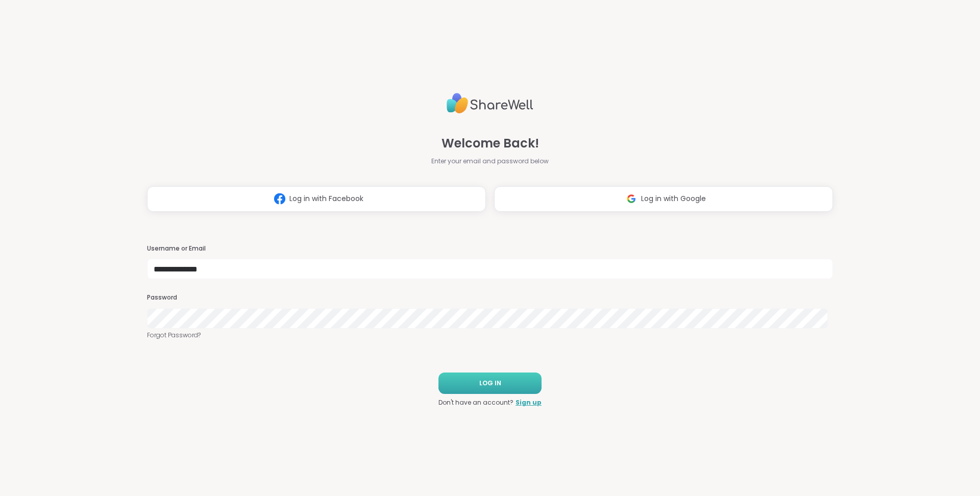  What do you see at coordinates (664, 199) in the screenshot?
I see `button: Log in with Google` at bounding box center [664, 199].